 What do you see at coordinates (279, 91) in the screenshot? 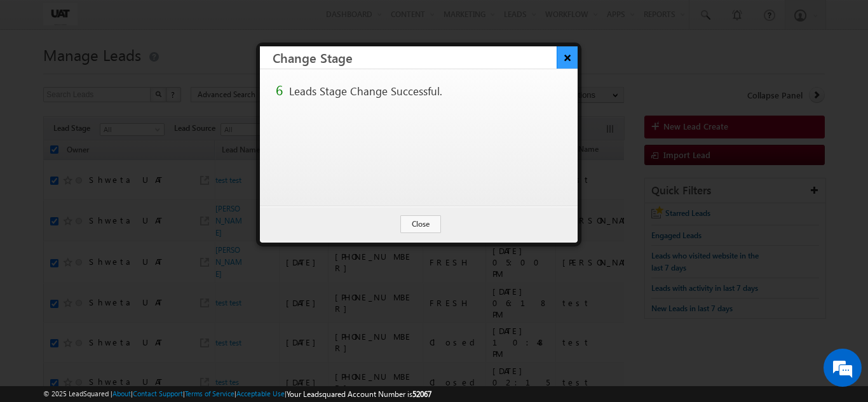
I see `td: 6` at bounding box center [279, 91].